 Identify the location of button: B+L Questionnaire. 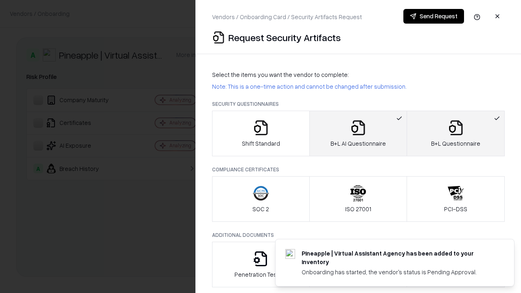
(456, 134).